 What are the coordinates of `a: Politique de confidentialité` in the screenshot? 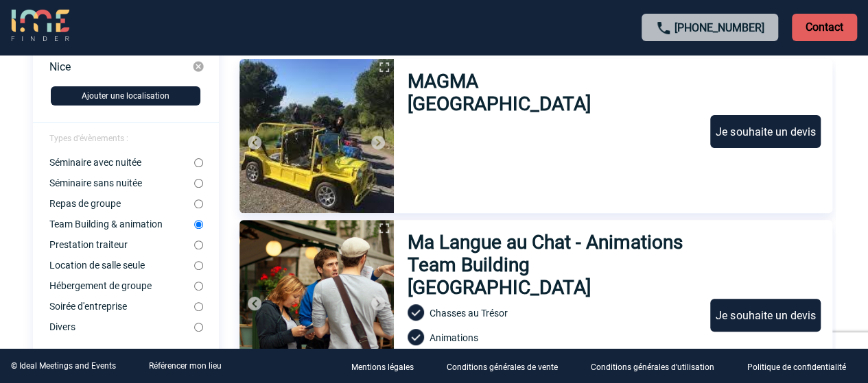 It's located at (802, 366).